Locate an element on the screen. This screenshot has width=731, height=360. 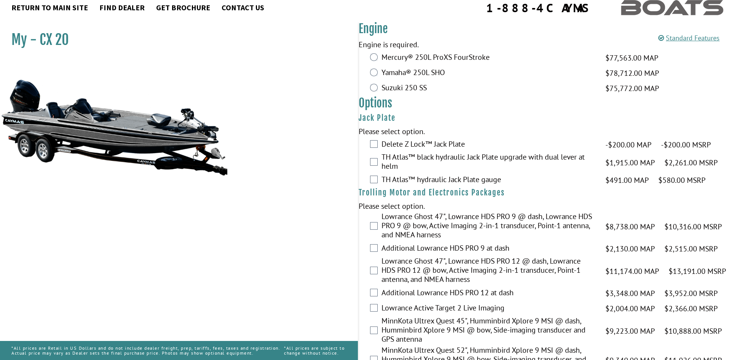
span: $3,952.00 MSRP is located at coordinates (691, 293).